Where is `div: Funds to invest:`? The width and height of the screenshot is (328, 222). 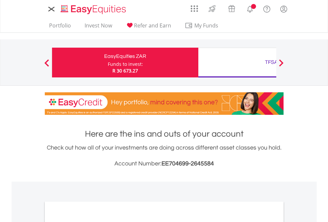
div: Funds to invest: is located at coordinates (125, 64).